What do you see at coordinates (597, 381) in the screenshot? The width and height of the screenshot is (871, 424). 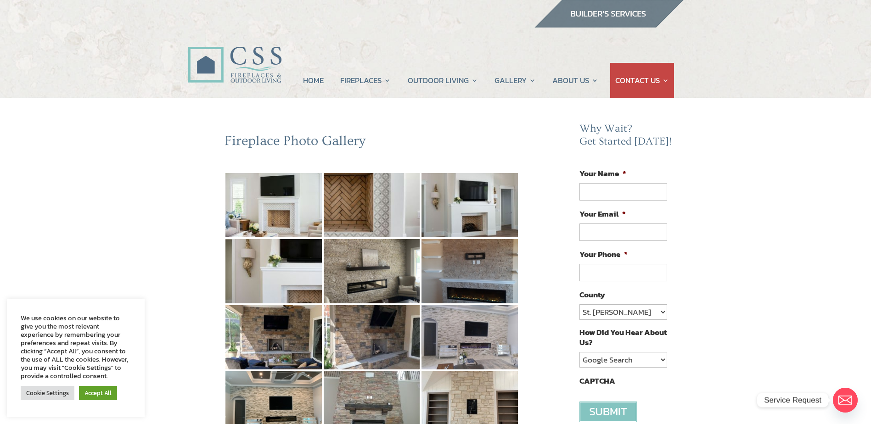 I see `label: CAPTCHA` at bounding box center [597, 381].